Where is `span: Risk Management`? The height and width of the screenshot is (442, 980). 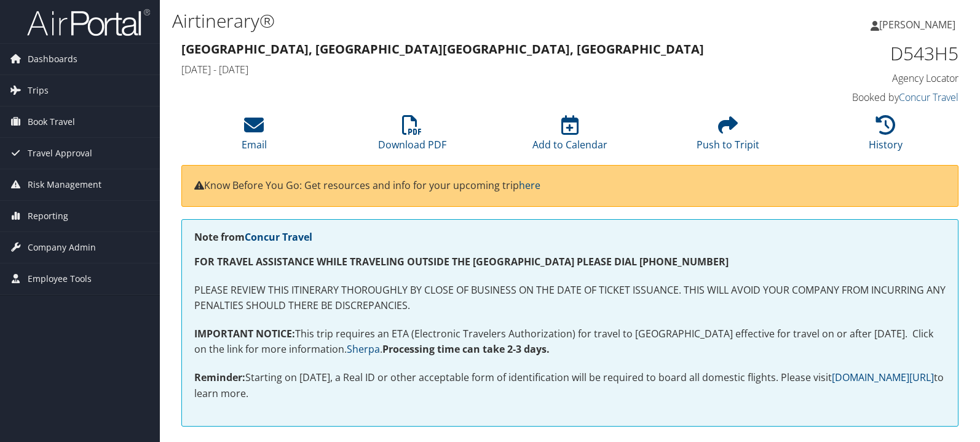
span: Risk Management is located at coordinates (65, 184).